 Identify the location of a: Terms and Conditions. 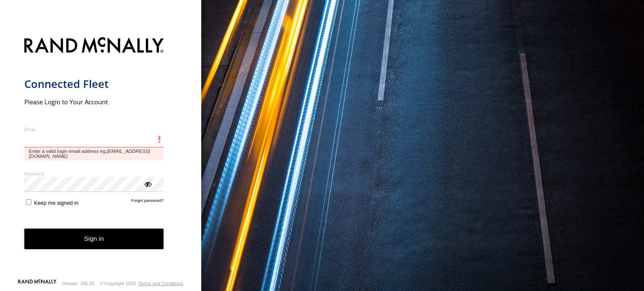
(161, 283).